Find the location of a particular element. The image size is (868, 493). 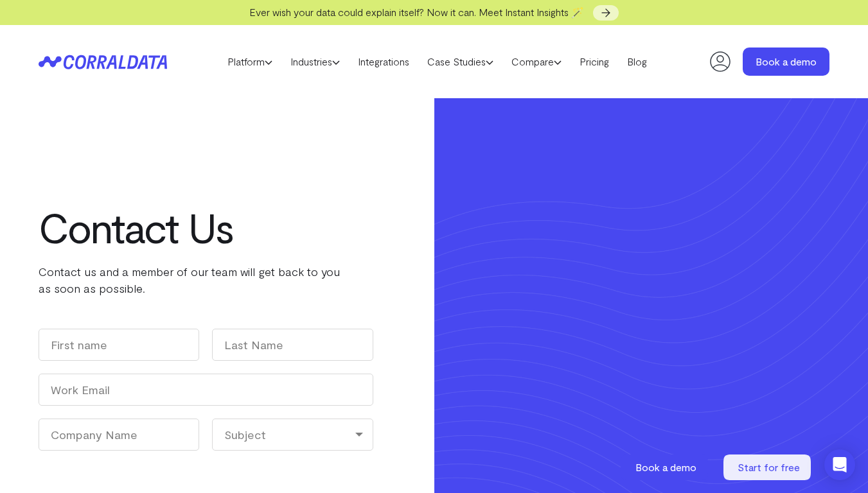

span: Ever wish your data could explain itself? Now it can. Meet Instant Insights 🪄 is located at coordinates (416, 12).